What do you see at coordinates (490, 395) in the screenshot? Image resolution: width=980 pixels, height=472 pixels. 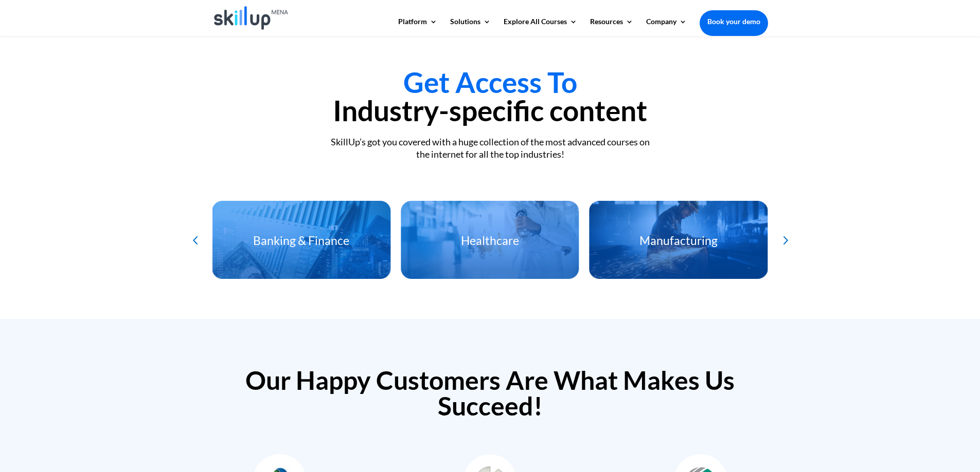 I see `h2: Our Happy Customers Are What Makes Us Succeed!` at bounding box center [490, 395].